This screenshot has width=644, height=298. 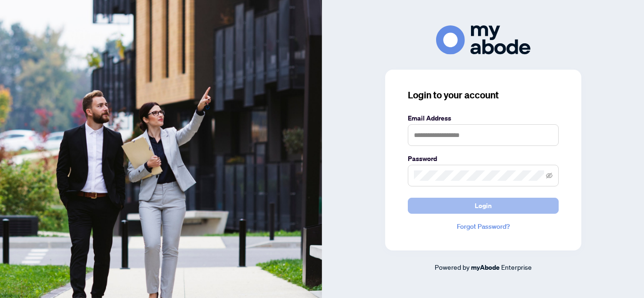 What do you see at coordinates (550, 176) in the screenshot?
I see `span: eye-invisible` at bounding box center [550, 176].